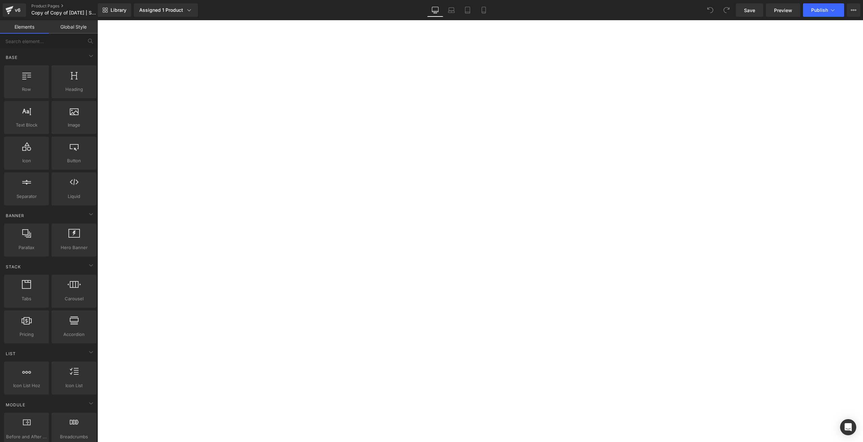 Image resolution: width=863 pixels, height=442 pixels. I want to click on span: Library, so click(118, 10).